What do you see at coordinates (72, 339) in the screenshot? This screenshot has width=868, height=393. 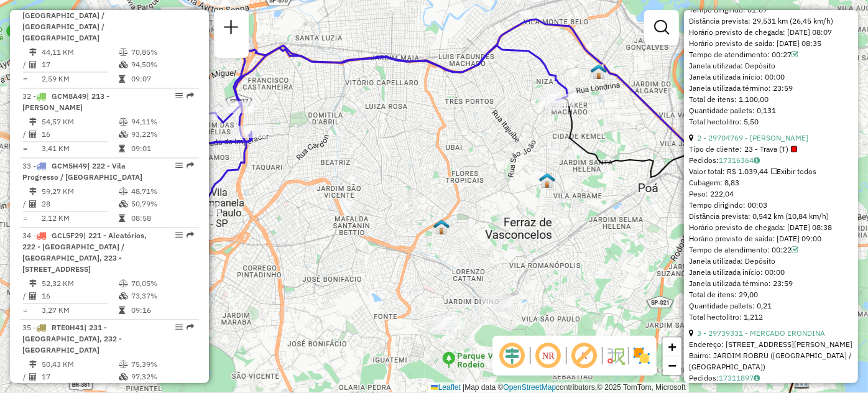 I see `span: 35 -` at bounding box center [72, 339].